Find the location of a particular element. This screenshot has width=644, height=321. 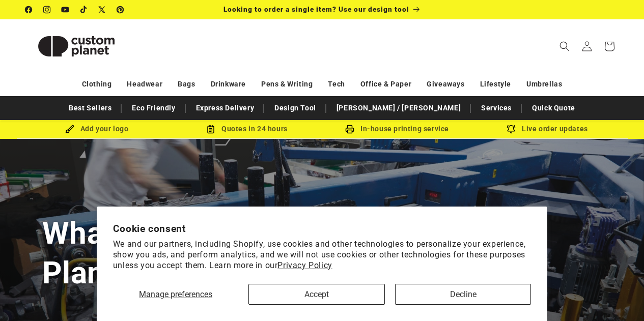

a: Pens & Writing is located at coordinates (287, 84).